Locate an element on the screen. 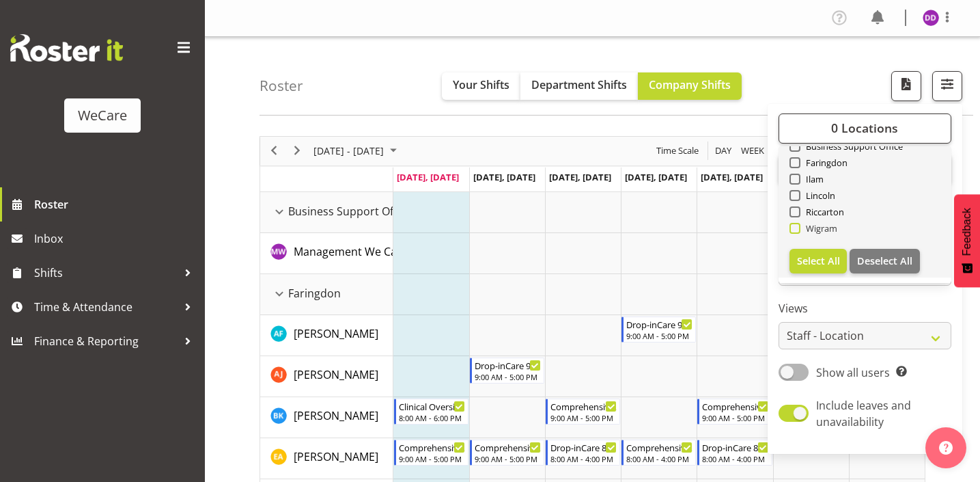  div: Ena Advincula"s event - Drop-inCare 8-4 Begin From Friday, October 10, 2025 at 8:00:00 AM GMT+13:... is located at coordinates (734, 453).